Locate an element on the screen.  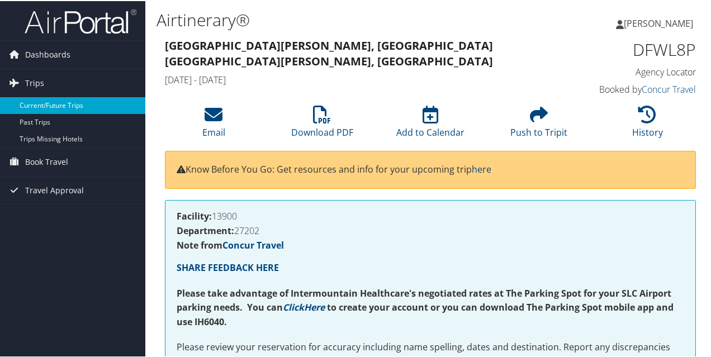
a: here is located at coordinates (482, 168).